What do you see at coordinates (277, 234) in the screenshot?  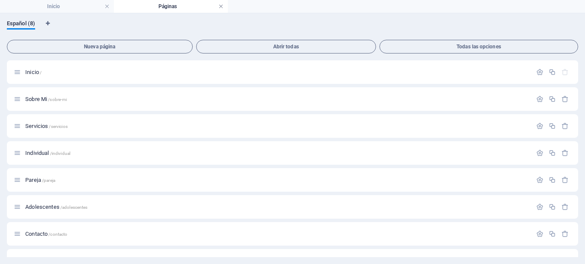 I see `div: Contacto/contacto` at bounding box center [277, 234].